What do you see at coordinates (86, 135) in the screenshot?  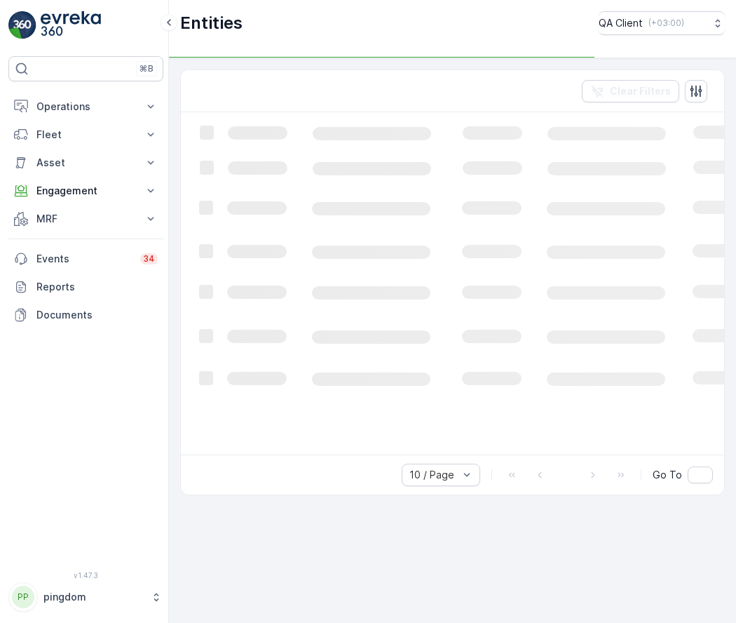 I see `p: Fleet` at bounding box center [86, 135].